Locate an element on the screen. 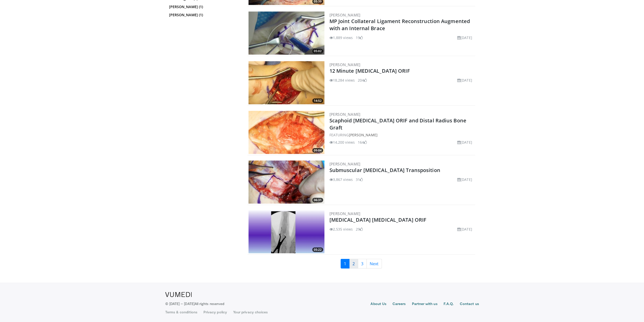 Image resolution: width=644 pixels, height=322 pixels. a: 09:04 is located at coordinates (286, 132).